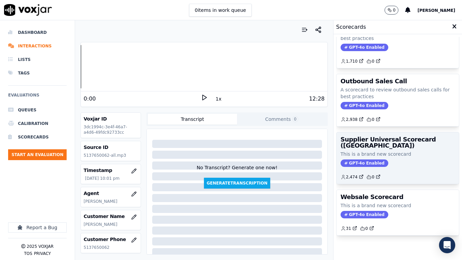 The height and width of the screenshot is (260, 462). Describe the element at coordinates (354, 177) in the screenshot. I see `button: 2,474` at that location.